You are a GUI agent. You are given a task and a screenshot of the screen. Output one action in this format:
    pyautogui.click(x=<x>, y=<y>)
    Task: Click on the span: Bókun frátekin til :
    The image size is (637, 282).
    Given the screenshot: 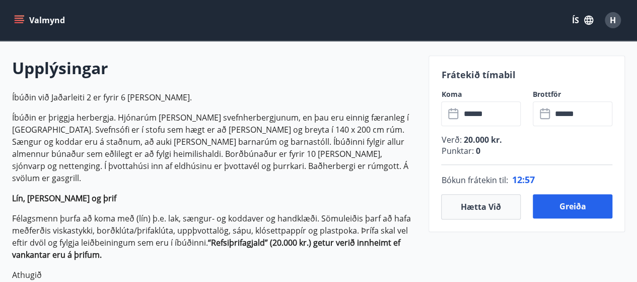 What is the action you would take?
    pyautogui.click(x=474, y=180)
    